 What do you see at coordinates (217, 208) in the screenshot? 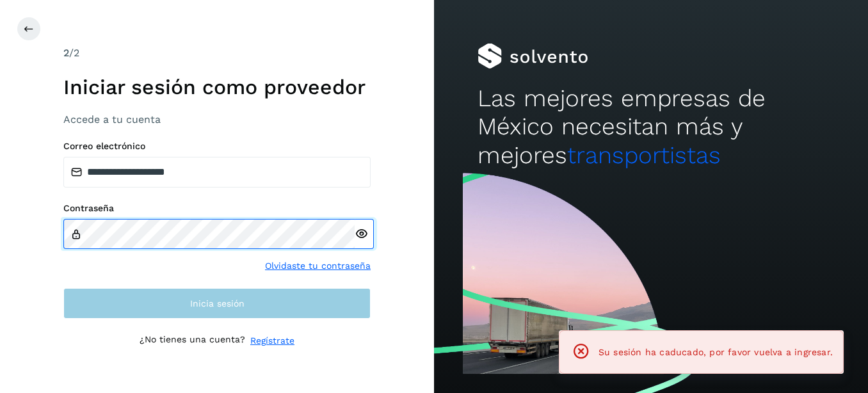
I see `label: Contraseña` at bounding box center [217, 208].